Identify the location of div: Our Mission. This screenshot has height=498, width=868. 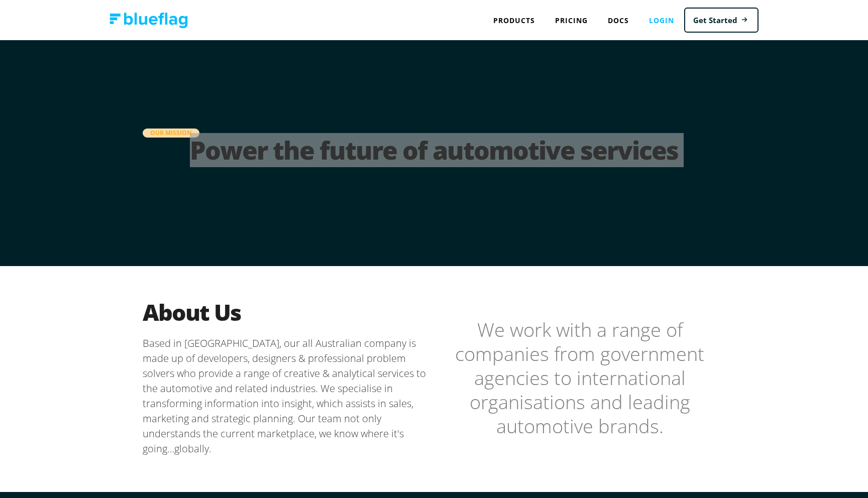
(171, 133).